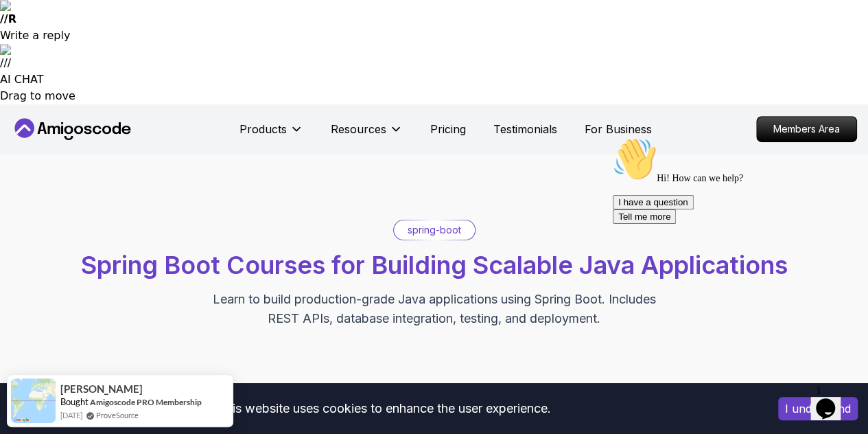 Image resolution: width=868 pixels, height=434 pixels. What do you see at coordinates (818, 408) in the screenshot?
I see `button: Accept cookies` at bounding box center [818, 408].